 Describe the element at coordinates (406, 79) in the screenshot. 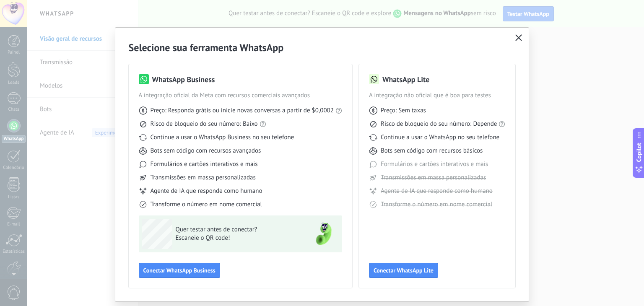

I see `h3: WhatsApp Lite` at that location.